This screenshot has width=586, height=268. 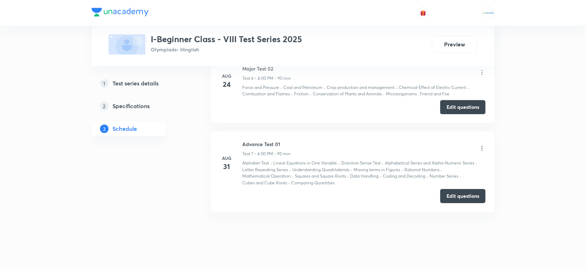 I want to click on p: 1, so click(x=104, y=83).